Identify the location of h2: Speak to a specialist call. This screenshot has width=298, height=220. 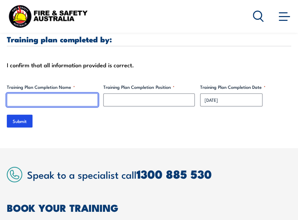
(159, 174).